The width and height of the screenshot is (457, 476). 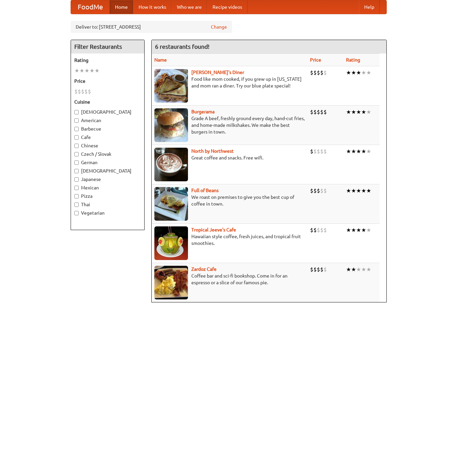 I want to click on a: Zardoz Cafe, so click(x=204, y=269).